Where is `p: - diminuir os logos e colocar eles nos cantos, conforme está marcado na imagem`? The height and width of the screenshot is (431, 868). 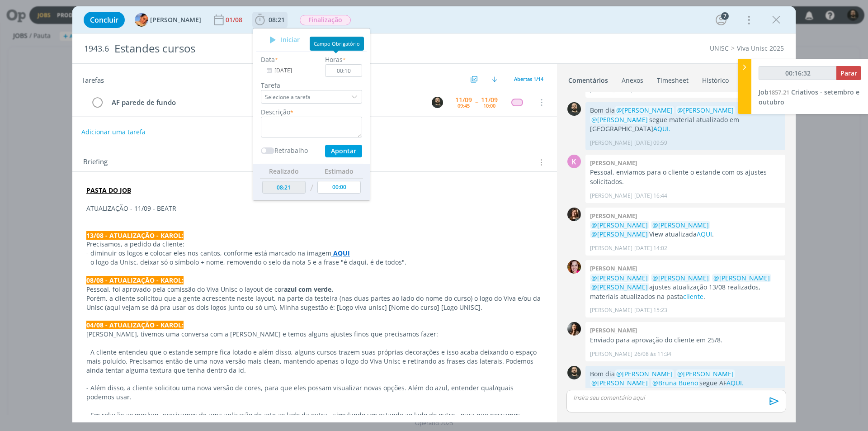 p: - diminuir os logos e colocar eles nos cantos, conforme está marcado na imagem is located at coordinates (315, 254).